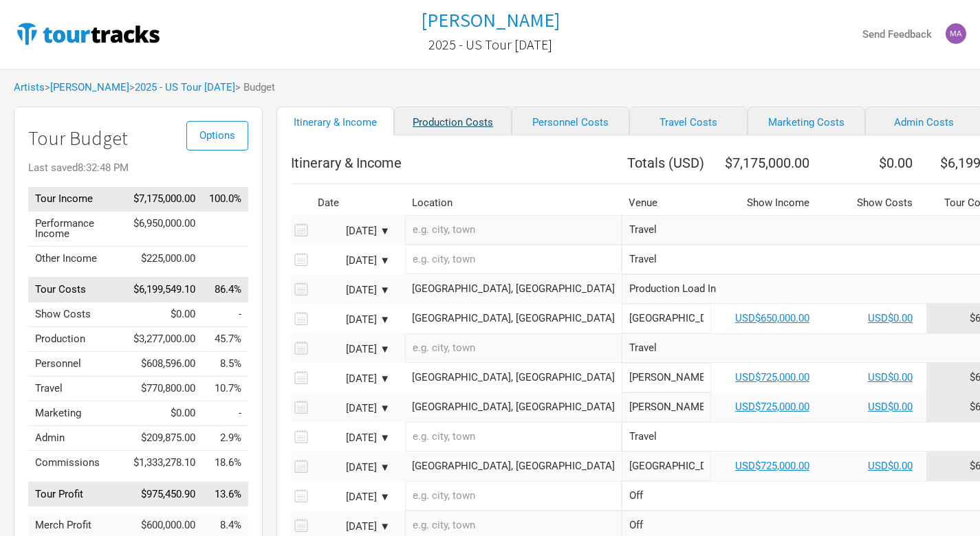  What do you see at coordinates (806, 121) in the screenshot?
I see `a: Marketing Costs` at bounding box center [806, 121].